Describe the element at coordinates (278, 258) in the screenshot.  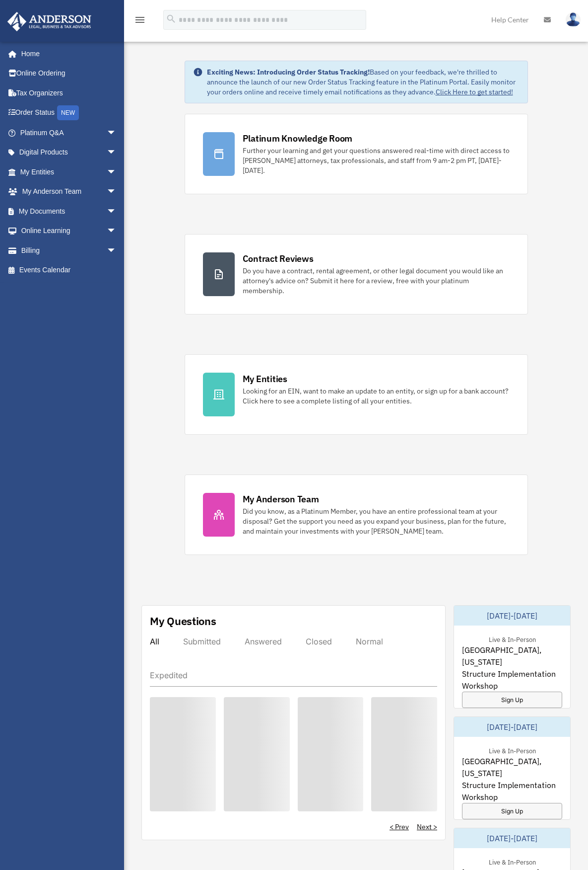
I see `div: Contract Reviews` at that location.